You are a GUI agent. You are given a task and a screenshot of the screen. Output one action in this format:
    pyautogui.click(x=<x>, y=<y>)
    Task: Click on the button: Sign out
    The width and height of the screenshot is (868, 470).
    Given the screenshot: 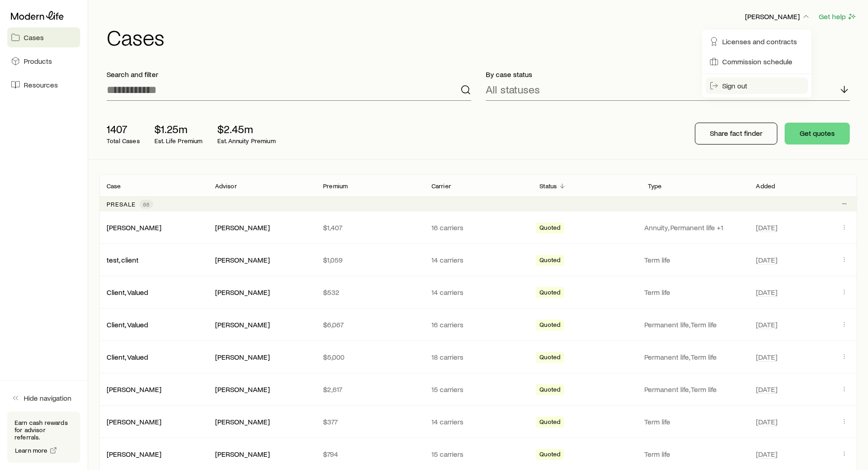 What is the action you would take?
    pyautogui.click(x=757, y=86)
    